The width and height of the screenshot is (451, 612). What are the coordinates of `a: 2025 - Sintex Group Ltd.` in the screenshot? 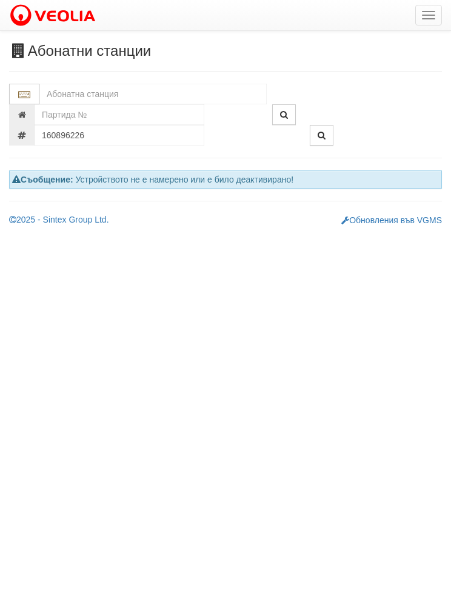 It's located at (59, 220).